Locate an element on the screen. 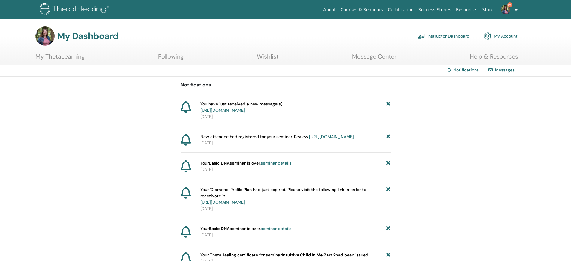 This screenshot has width=571, height=261. span: 9+ is located at coordinates (509, 5).